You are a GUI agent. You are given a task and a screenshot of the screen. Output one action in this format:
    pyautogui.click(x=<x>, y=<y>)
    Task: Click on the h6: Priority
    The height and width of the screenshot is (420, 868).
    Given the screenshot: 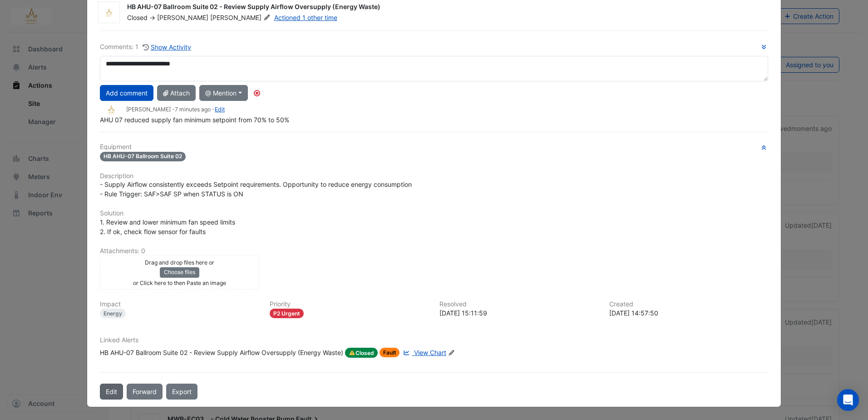 What is the action you would take?
    pyautogui.click(x=350, y=304)
    